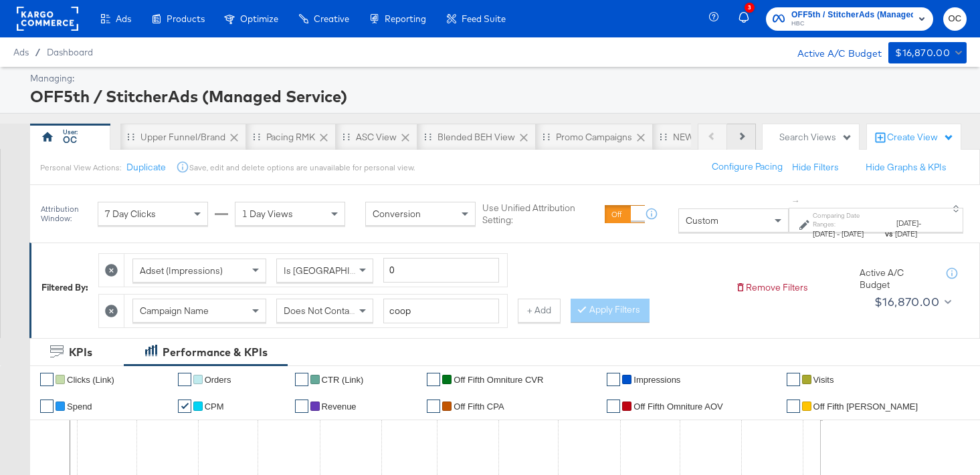 The image size is (980, 475). What do you see at coordinates (131, 214) in the screenshot?
I see `span: 7 Day Clicks` at bounding box center [131, 214].